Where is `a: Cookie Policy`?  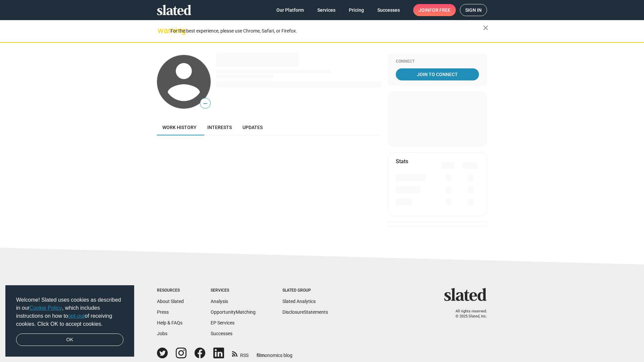
a: Cookie Policy is located at coordinates (46, 308).